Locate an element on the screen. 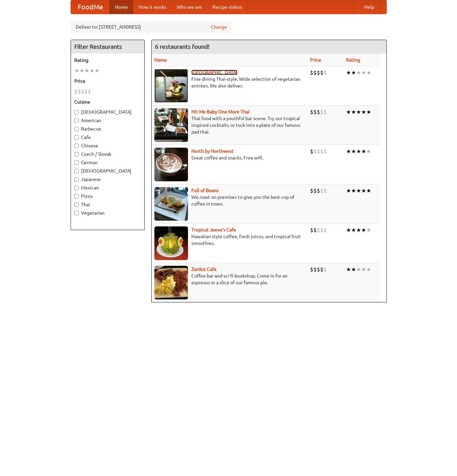  b: Hit Me Baby One More Thai is located at coordinates (220, 112).